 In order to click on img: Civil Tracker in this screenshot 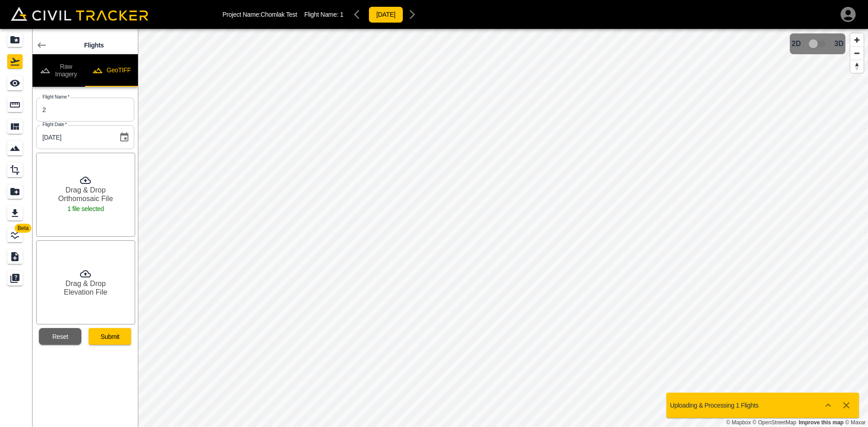, I will do `click(80, 14)`.